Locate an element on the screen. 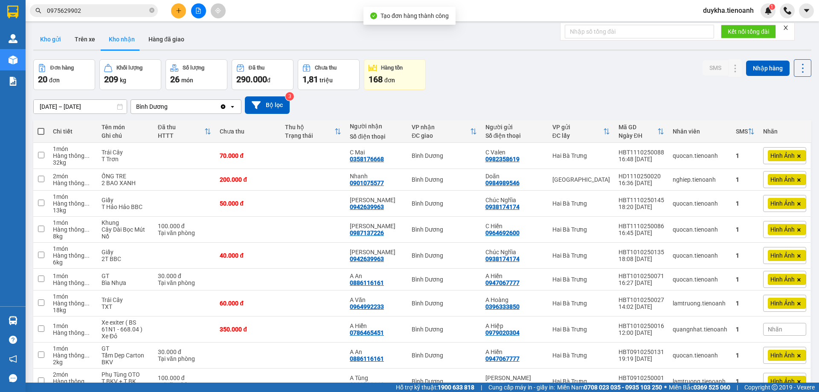  div: T Trơn is located at coordinates (125, 159).